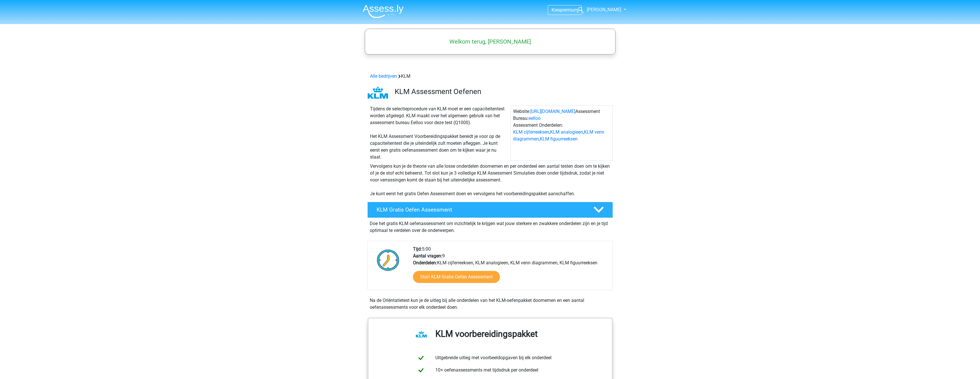 The width and height of the screenshot is (980, 379). Describe the element at coordinates (534, 118) in the screenshot. I see `a: eelloo` at that location.